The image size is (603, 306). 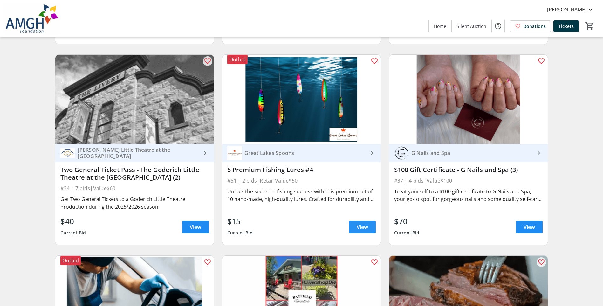 What do you see at coordinates (301, 170) in the screenshot?
I see `div: 5 Premium Fishing Lures #4` at bounding box center [301, 170].